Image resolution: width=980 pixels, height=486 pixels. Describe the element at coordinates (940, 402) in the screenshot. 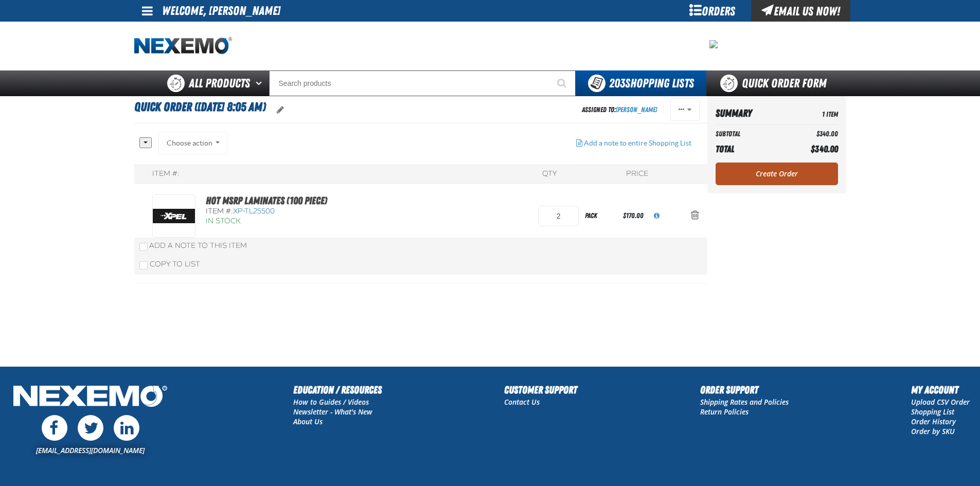

I see `a: Upload CSV Order` at that location.